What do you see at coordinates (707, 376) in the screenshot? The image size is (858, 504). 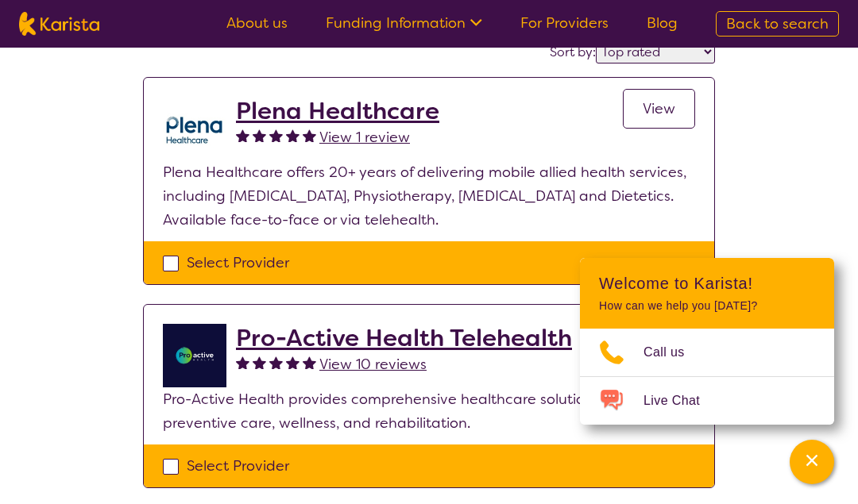 I see `ul: Choose channel` at bounding box center [707, 376].